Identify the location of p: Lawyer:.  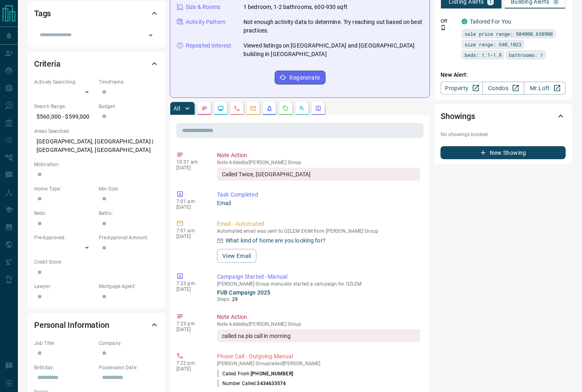
(64, 286).